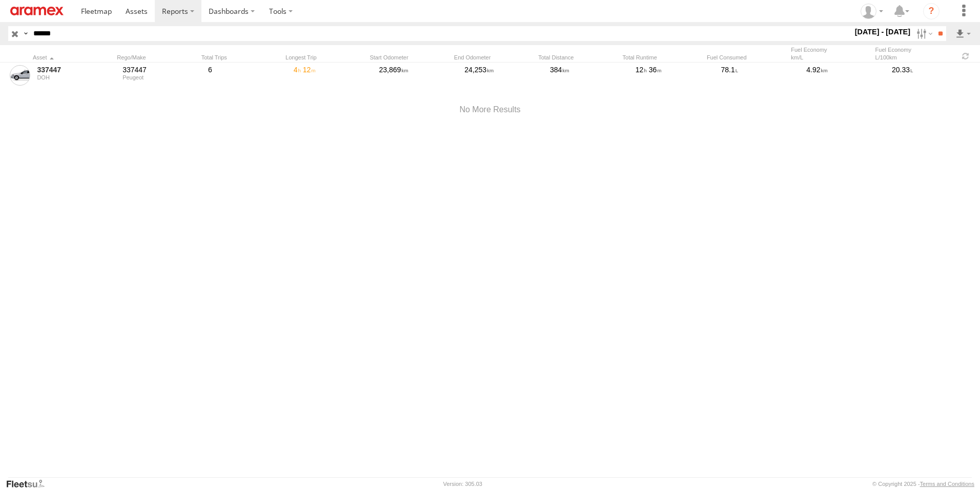 This screenshot has height=489, width=980. I want to click on div: © Copyright 2025 -, so click(923, 484).